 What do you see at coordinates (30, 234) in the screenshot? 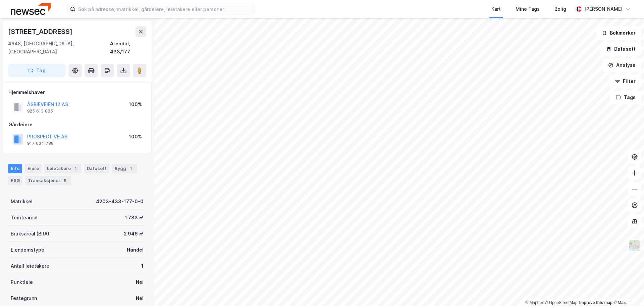
I see `div: Bruksareal (BRA)` at bounding box center [30, 234].